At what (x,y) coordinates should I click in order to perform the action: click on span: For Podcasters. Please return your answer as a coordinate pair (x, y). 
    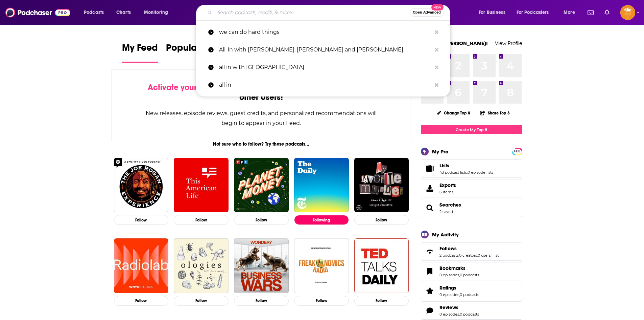
    Looking at the image, I should click on (532, 12).